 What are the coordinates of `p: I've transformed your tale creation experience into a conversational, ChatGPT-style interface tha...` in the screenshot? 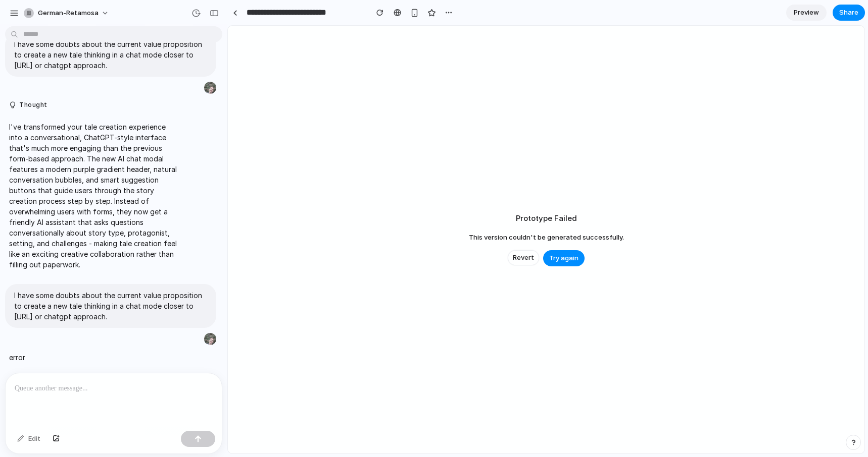 It's located at (94, 196).